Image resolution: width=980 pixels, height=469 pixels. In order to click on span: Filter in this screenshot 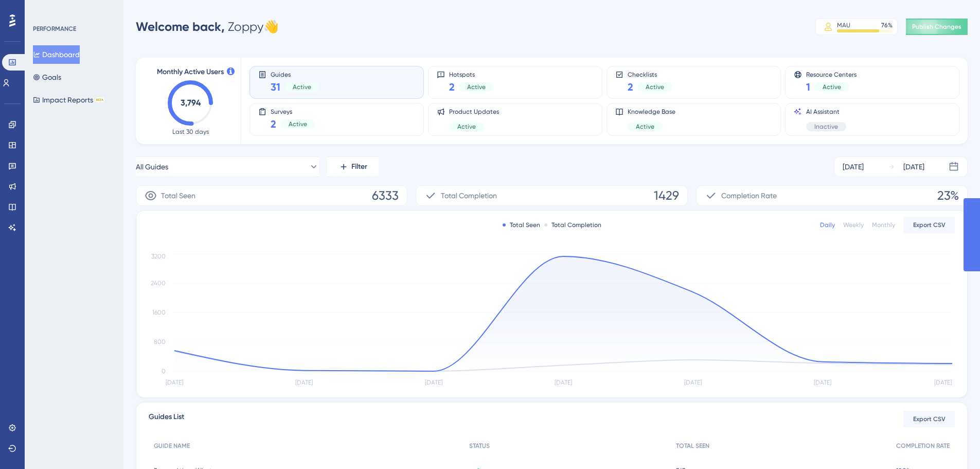, I will do `click(359, 167)`.